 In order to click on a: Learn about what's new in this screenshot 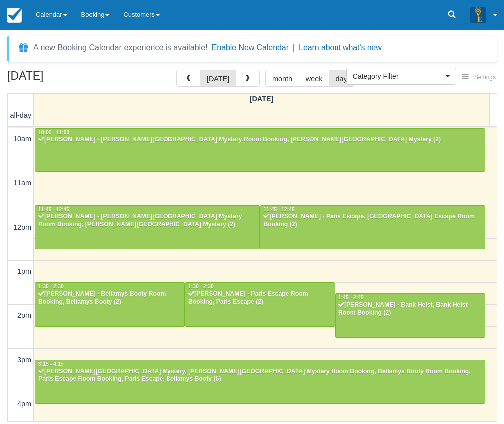, I will do `click(340, 47)`.